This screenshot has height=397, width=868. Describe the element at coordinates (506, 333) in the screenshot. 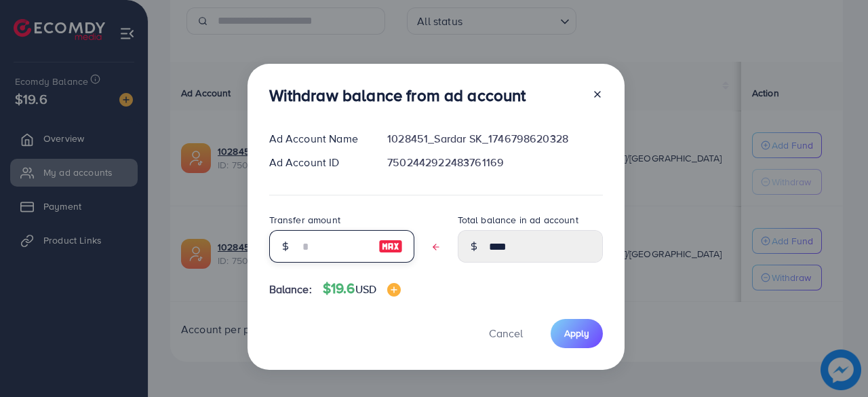

I see `span: Cancel` at that location.